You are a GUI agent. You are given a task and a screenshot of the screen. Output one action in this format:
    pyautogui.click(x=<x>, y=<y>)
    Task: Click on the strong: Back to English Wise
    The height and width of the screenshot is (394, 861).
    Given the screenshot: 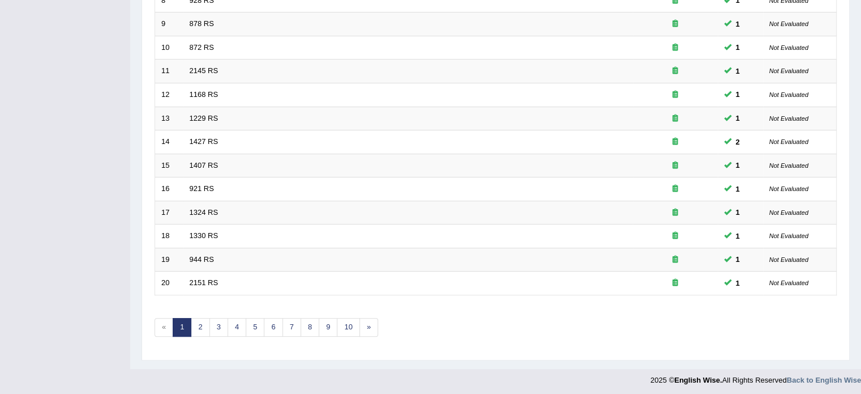 What is the action you would take?
    pyautogui.click(x=824, y=379)
    